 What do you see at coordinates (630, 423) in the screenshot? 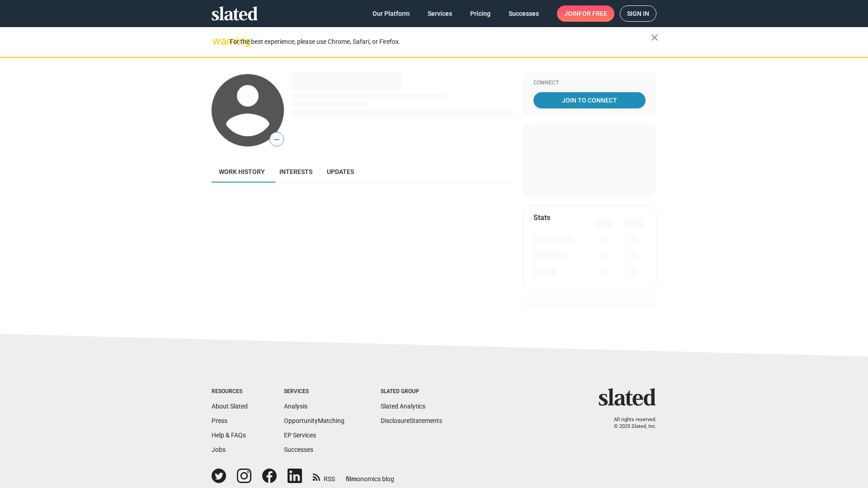
I see `p: All rights reserved. © 2025 Slated, Inc.` at bounding box center [630, 423].